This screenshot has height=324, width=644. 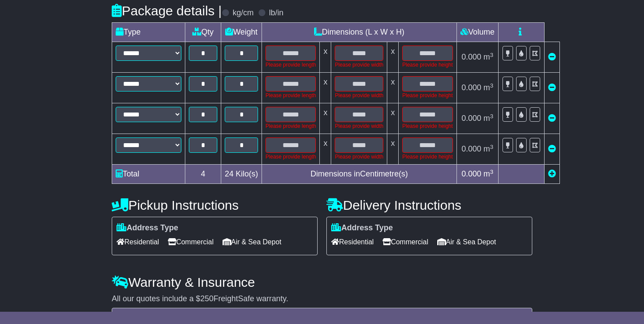 What do you see at coordinates (276, 14) in the screenshot?
I see `label: lb/in` at bounding box center [276, 14].